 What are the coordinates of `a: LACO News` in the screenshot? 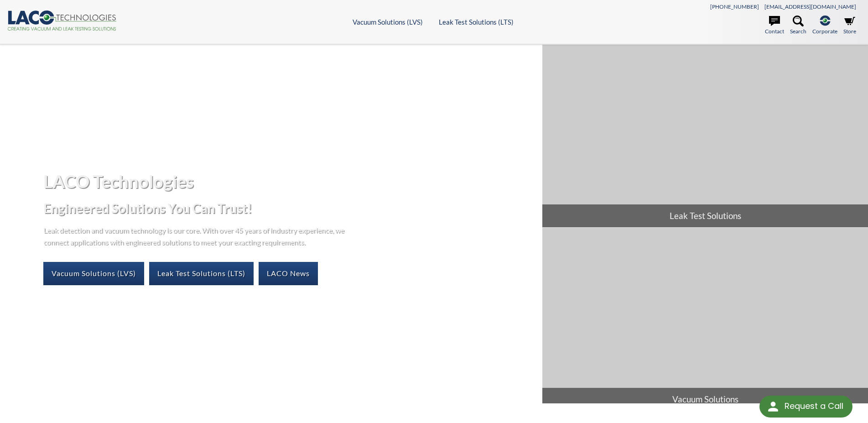 It's located at (289, 273).